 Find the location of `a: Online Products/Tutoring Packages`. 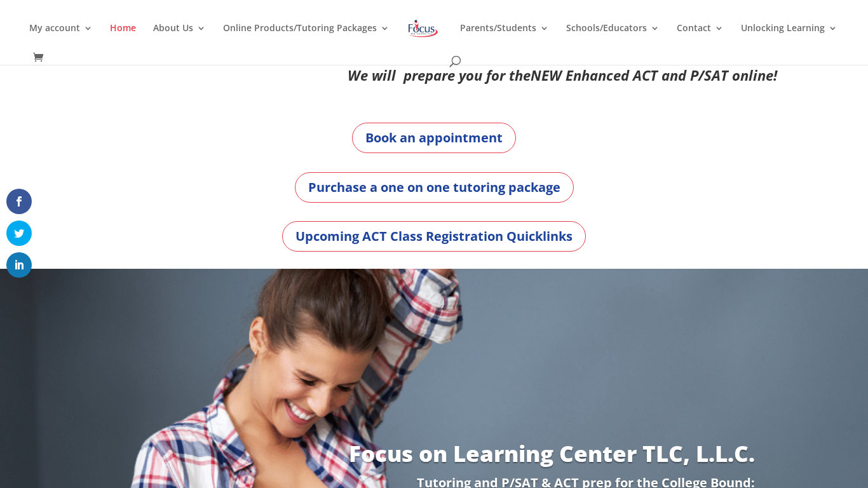

a: Online Products/Tutoring Packages is located at coordinates (306, 38).